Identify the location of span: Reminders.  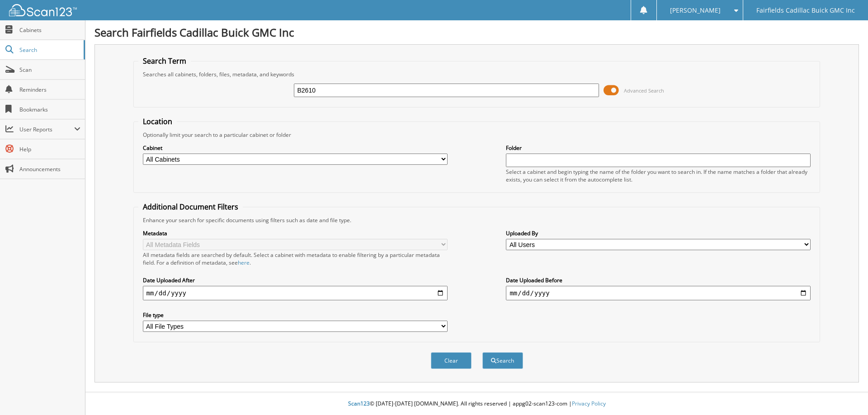
(49, 89).